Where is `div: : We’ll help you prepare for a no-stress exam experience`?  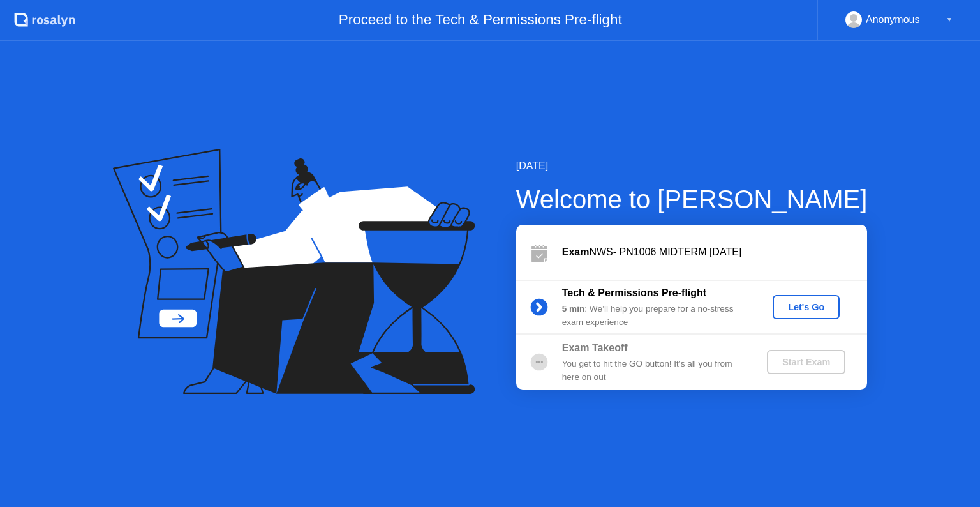 div: : We’ll help you prepare for a no-stress exam experience is located at coordinates (654, 315).